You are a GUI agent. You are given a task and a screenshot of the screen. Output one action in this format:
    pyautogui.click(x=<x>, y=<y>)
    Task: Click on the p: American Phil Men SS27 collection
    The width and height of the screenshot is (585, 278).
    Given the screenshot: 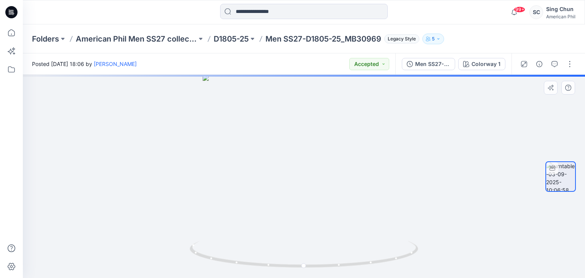 What is the action you would take?
    pyautogui.click(x=136, y=39)
    